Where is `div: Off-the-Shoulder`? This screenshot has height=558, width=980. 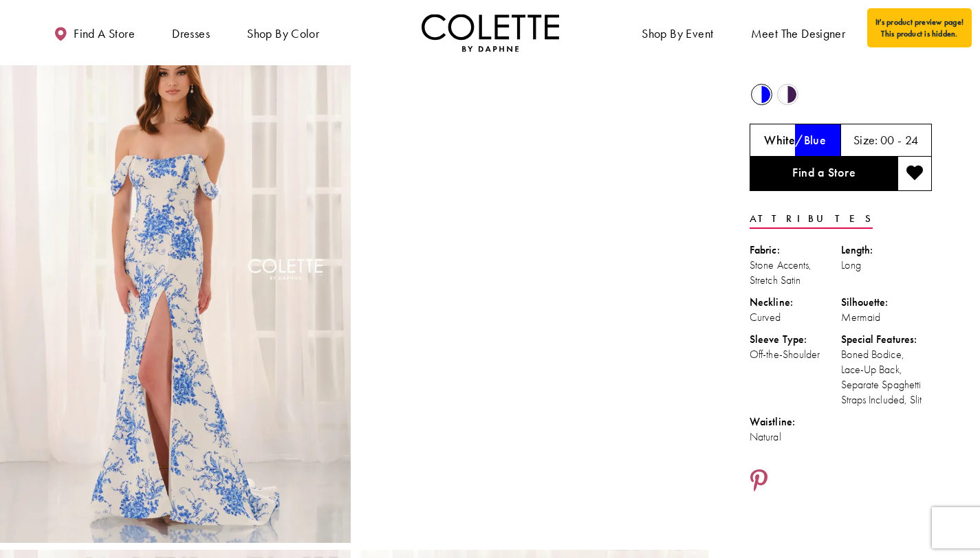 div: Off-the-Shoulder is located at coordinates (795, 355).